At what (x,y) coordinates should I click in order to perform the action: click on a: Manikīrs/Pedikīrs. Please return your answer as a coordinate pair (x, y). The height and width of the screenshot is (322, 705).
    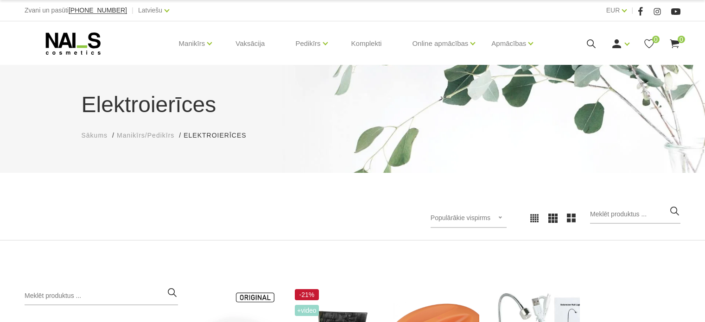
    Looking at the image, I should click on (146, 135).